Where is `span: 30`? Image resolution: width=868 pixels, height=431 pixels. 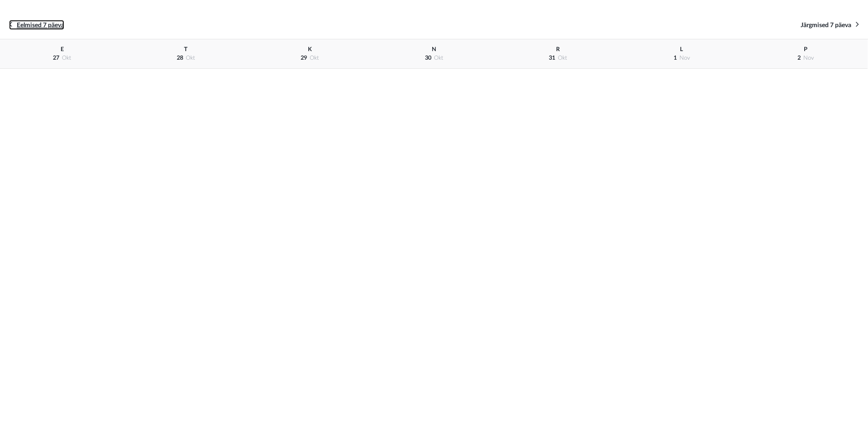
span: 30 is located at coordinates (428, 58).